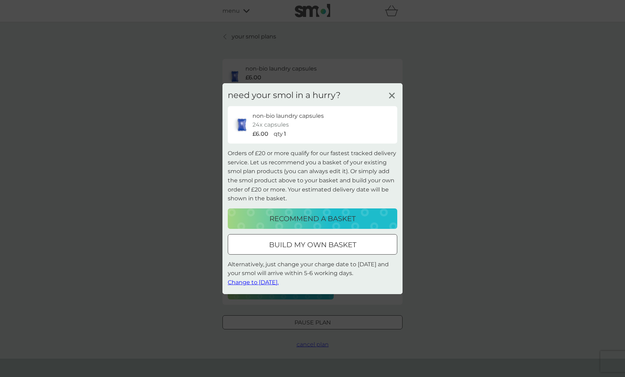 This screenshot has width=625, height=377. What do you see at coordinates (284, 95) in the screenshot?
I see `h3: need your smol in a hurry?` at bounding box center [284, 95].